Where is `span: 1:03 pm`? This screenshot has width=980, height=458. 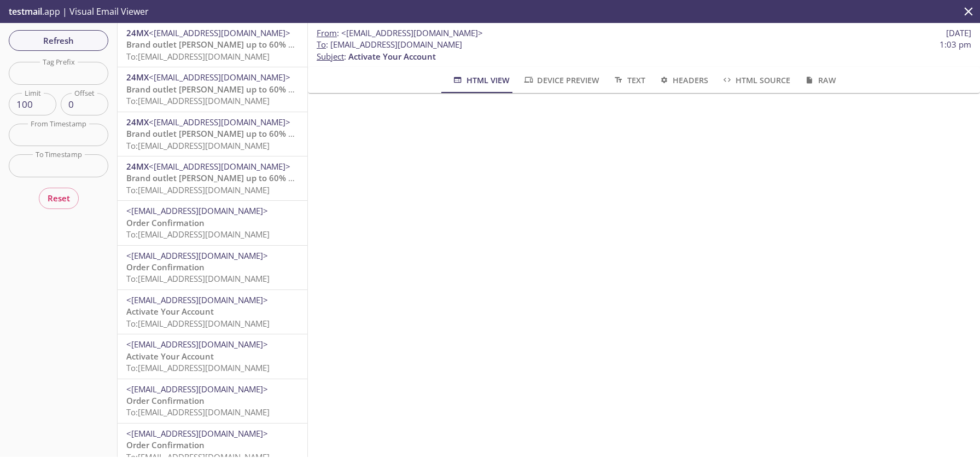 span: 1:03 pm is located at coordinates (955, 44).